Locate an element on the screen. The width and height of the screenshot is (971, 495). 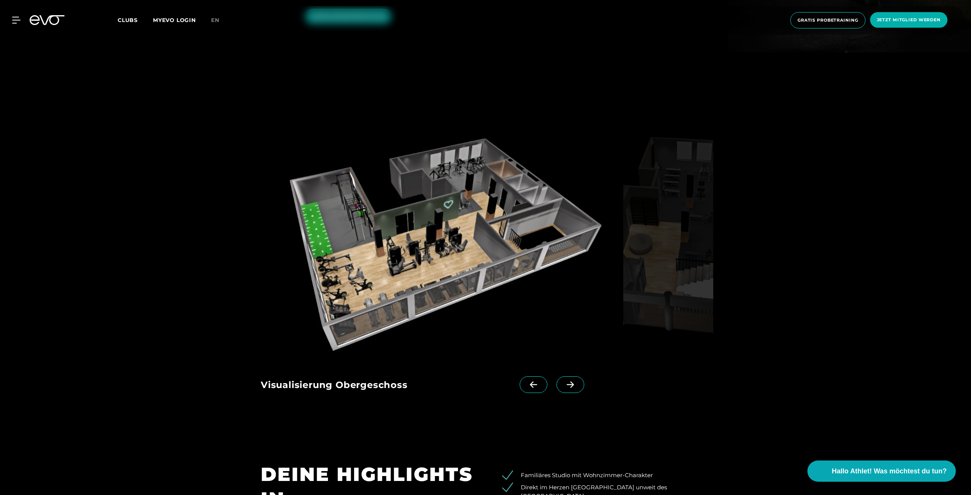
li: Familiäres Studio mit Wohnzimmer-Charakter is located at coordinates (609, 476).